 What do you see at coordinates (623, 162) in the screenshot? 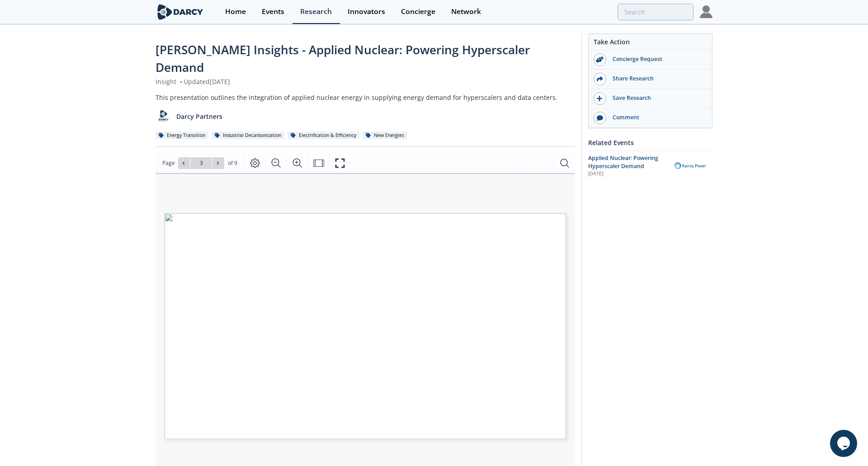
I see `span: Applied Nuclear: Powering Hyperscaler Demand` at bounding box center [623, 162].